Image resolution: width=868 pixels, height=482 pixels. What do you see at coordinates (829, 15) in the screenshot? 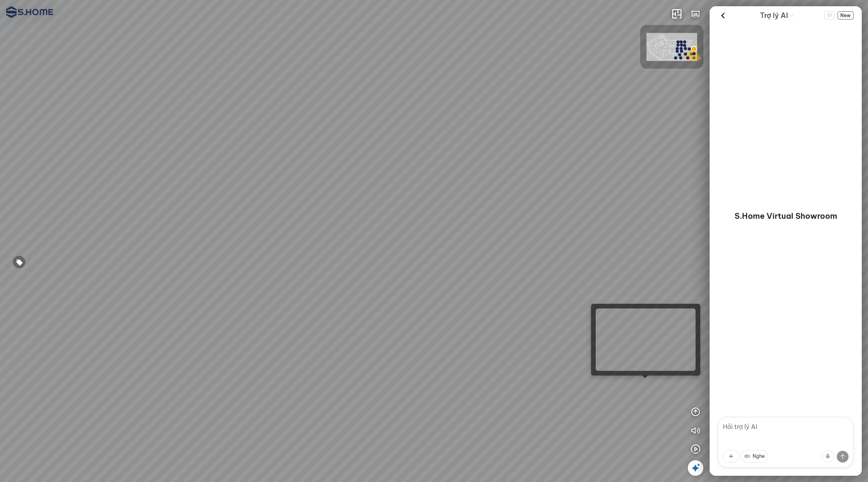
I see `button: Change language` at bounding box center [829, 15].